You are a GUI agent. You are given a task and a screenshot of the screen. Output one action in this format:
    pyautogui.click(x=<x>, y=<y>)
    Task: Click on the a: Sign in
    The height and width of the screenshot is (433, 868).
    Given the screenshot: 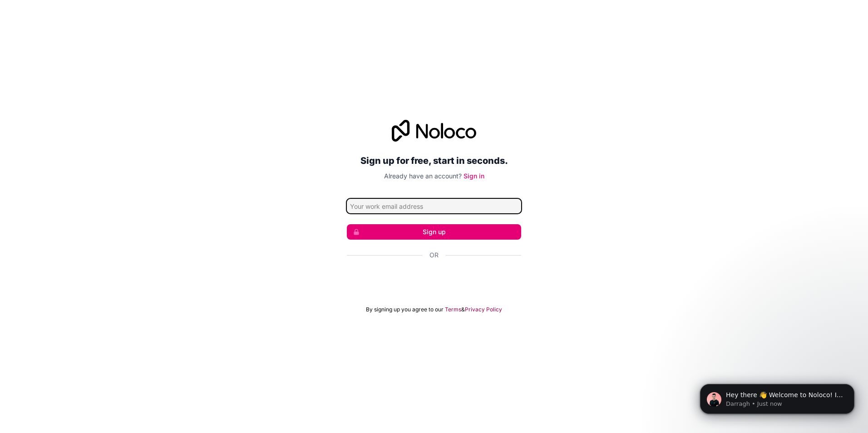 What is the action you would take?
    pyautogui.click(x=474, y=176)
    